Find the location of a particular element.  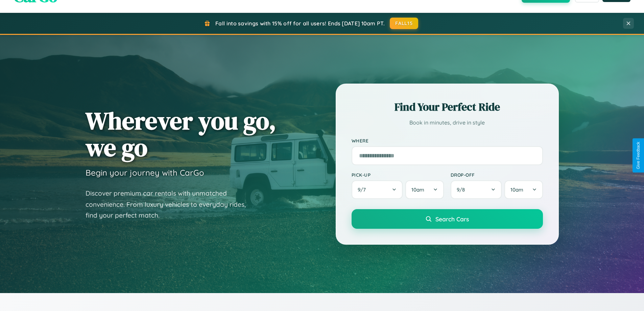

button: 9/8 is located at coordinates (476, 189).